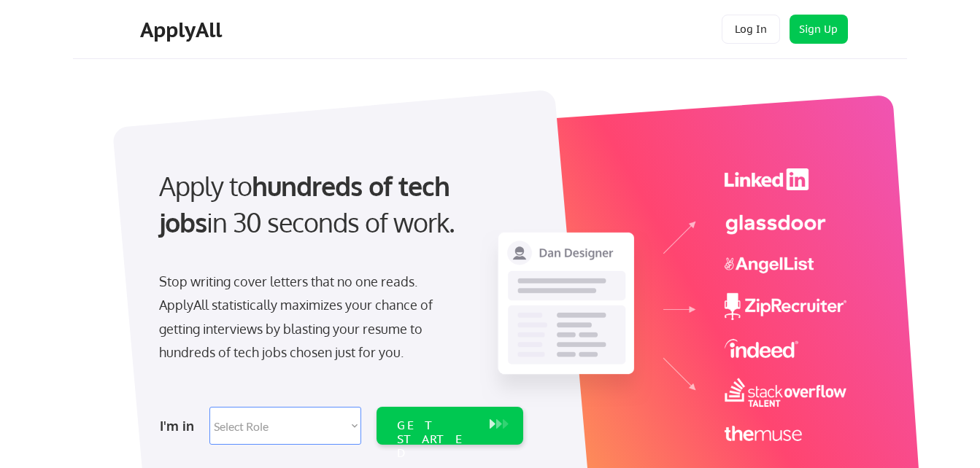  Describe the element at coordinates (338, 204) in the screenshot. I see `div: Apply to in 30 seconds of work.` at that location.